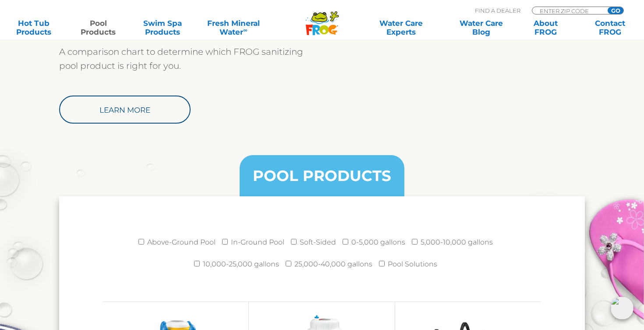  Describe the element at coordinates (481, 27) in the screenshot. I see `a: Water CareBlog` at that location.